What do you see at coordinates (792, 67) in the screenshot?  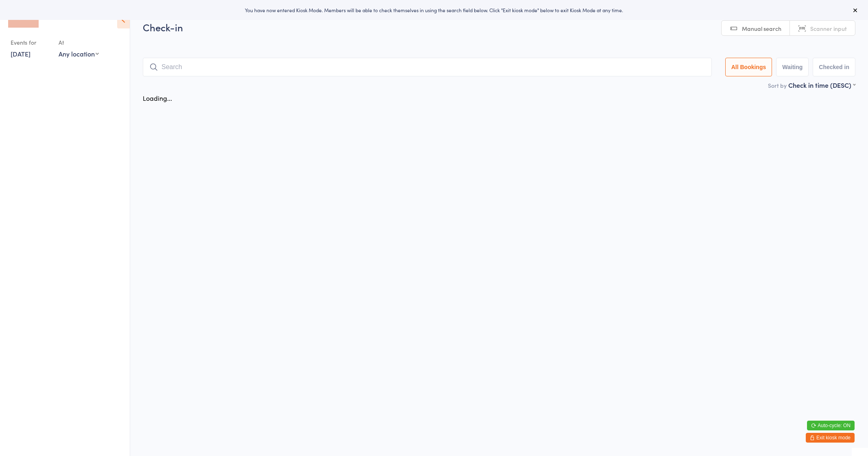 I see `button: Waiting` at bounding box center [792, 67].